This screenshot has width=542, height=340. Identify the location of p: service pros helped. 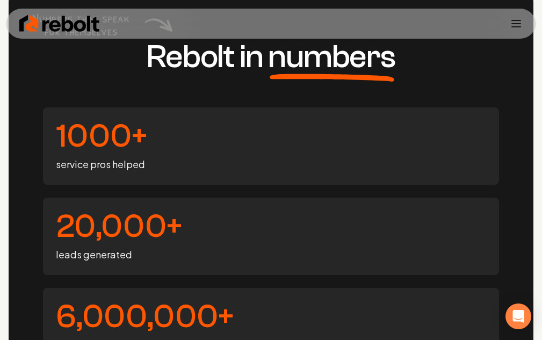
(271, 164).